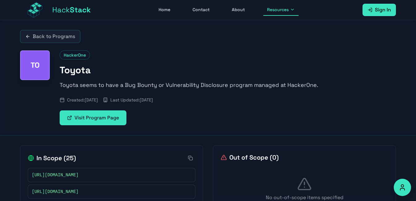 The image size is (416, 201). I want to click on h2: In Scope ( 25 ), so click(52, 158).